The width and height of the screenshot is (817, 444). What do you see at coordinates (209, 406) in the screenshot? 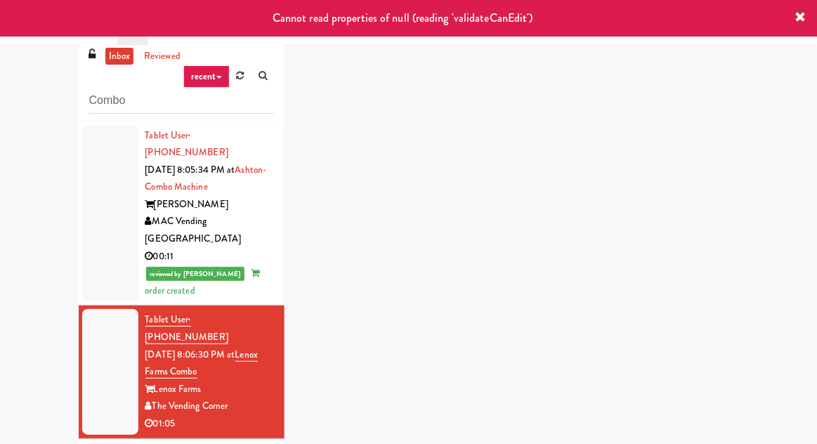
I see `div: The Vending Corner` at bounding box center [209, 406].